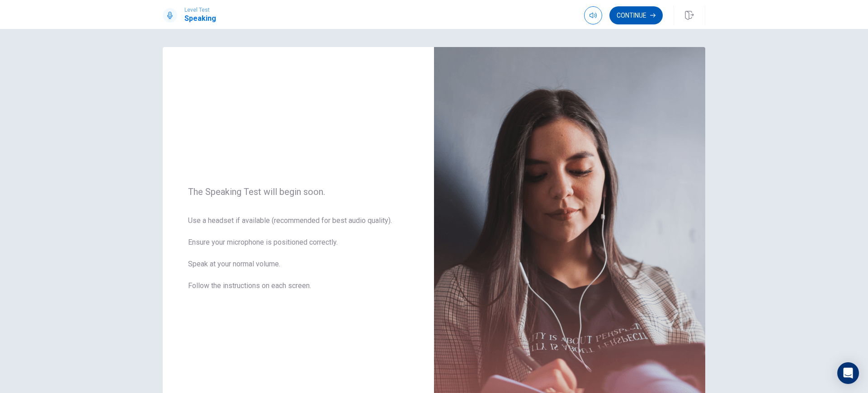 Image resolution: width=868 pixels, height=393 pixels. Describe the element at coordinates (636, 16) in the screenshot. I see `button: Continue` at that location.